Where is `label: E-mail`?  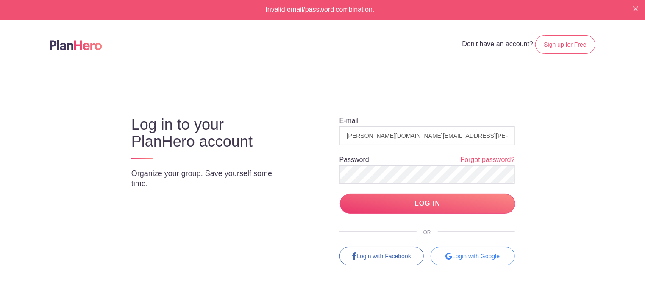
label: E-mail is located at coordinates (349, 121).